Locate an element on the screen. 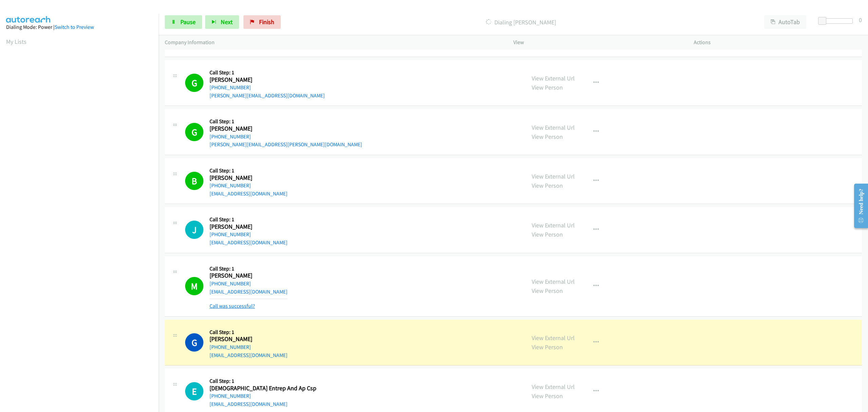 This screenshot has height=412, width=868. span: Finish is located at coordinates (266, 22).